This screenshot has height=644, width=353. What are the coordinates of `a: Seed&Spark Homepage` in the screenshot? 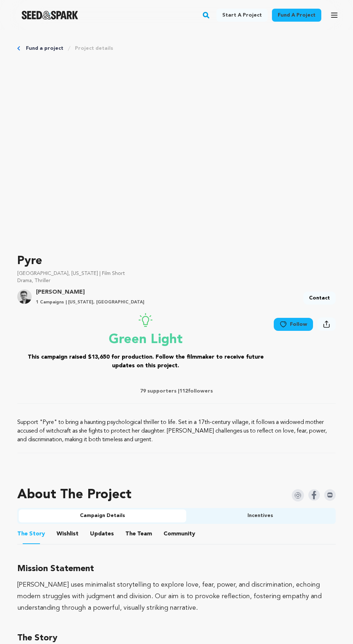 It's located at (50, 15).